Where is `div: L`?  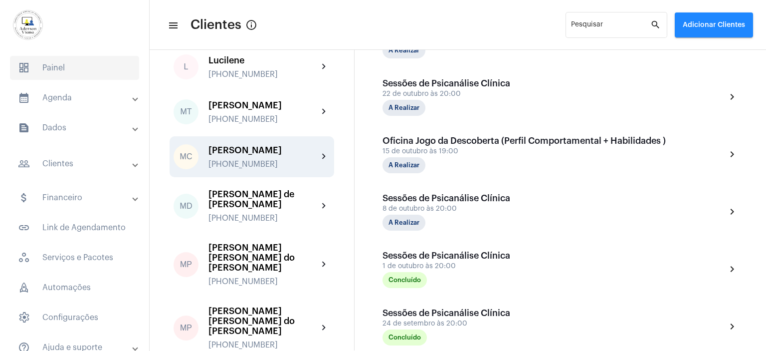 div: L is located at coordinates (186, 67).